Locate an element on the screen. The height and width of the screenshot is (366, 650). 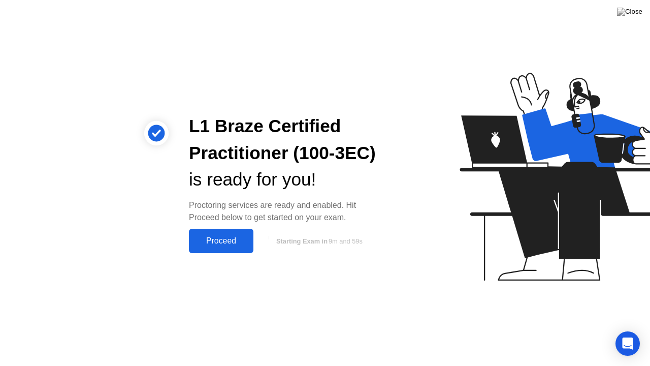
div: Proceed is located at coordinates (221, 241).